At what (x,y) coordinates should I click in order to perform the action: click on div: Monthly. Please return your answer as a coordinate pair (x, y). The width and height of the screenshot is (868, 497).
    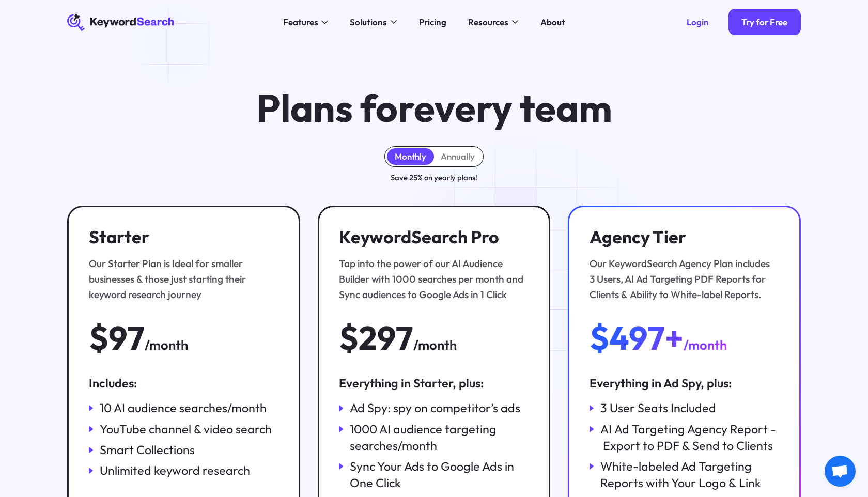
    Looking at the image, I should click on (410, 156).